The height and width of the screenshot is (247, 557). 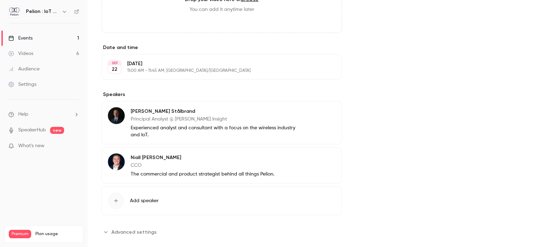 What do you see at coordinates (14, 12) in the screenshot?
I see `img: Pelion : IoT Connectivity Made Effortless` at bounding box center [14, 12].